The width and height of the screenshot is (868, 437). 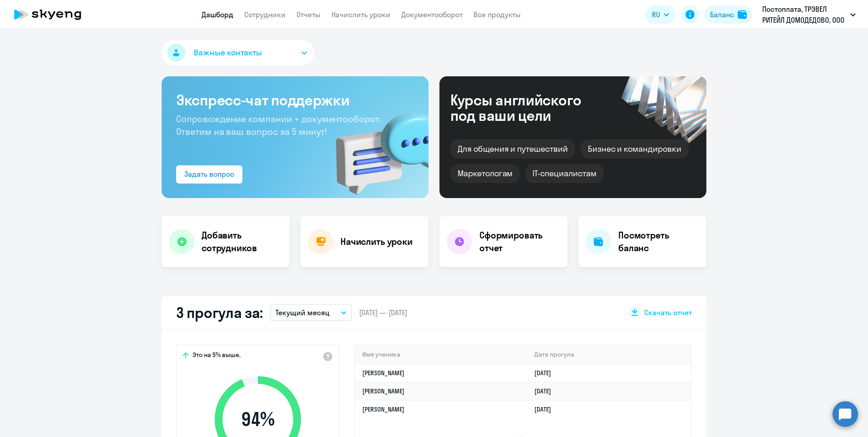 I want to click on h4: Начислить уроки, so click(x=377, y=241).